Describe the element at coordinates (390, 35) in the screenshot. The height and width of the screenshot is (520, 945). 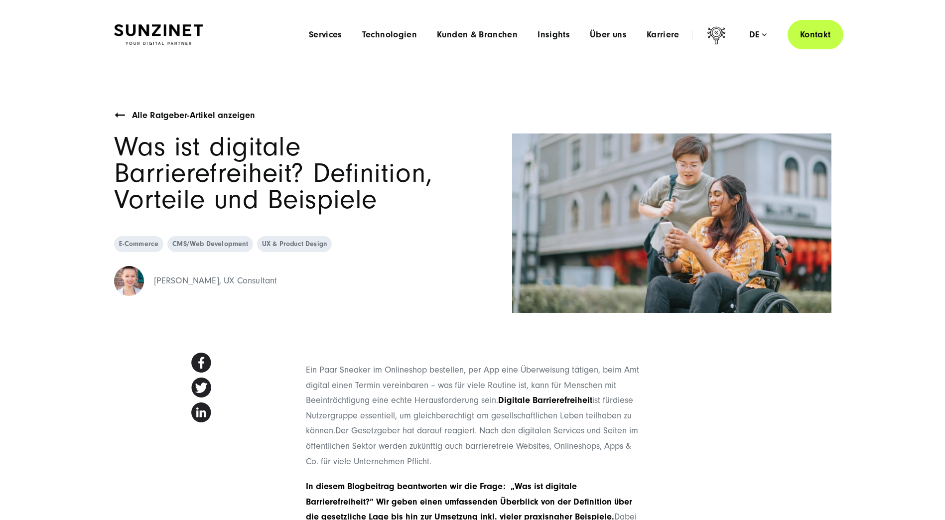
I see `a: Technologien` at that location.